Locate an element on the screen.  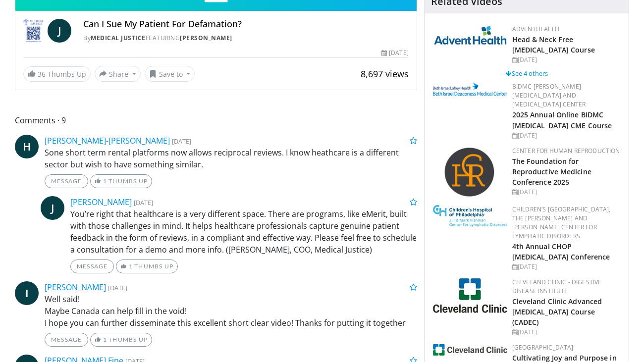
p: Sone short term rental platforms now allows reciprocal reviews. I know heathcare is a different s... is located at coordinates (231, 158).